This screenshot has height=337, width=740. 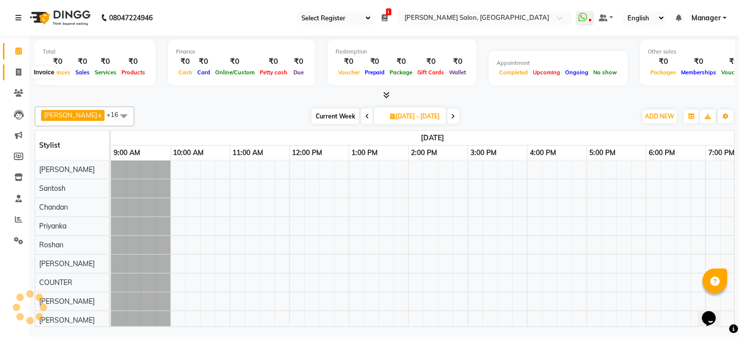 What do you see at coordinates (402, 52) in the screenshot?
I see `div: Redemption` at bounding box center [402, 52].